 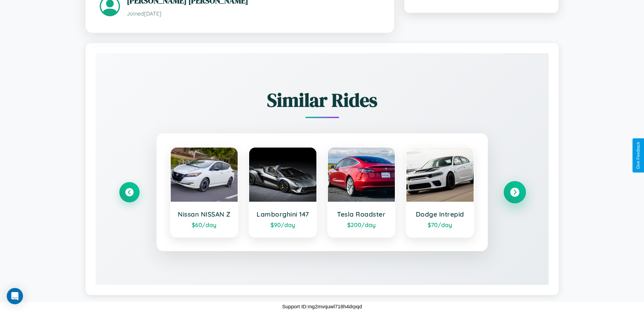 I want to click on a: Nissan NISSAN Z$60/day, so click(x=204, y=192).